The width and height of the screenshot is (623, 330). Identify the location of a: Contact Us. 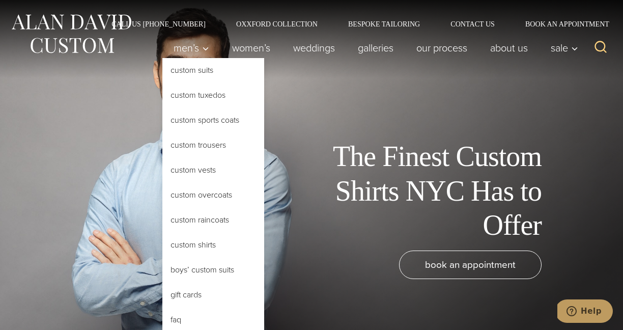
(472, 24).